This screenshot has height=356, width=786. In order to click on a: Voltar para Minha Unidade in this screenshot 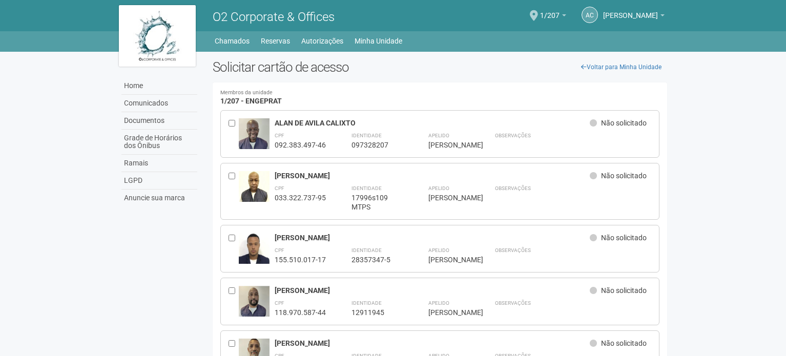, I will do `click(621, 67)`.